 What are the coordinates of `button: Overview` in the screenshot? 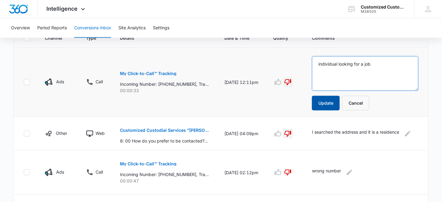 It's located at (20, 28).